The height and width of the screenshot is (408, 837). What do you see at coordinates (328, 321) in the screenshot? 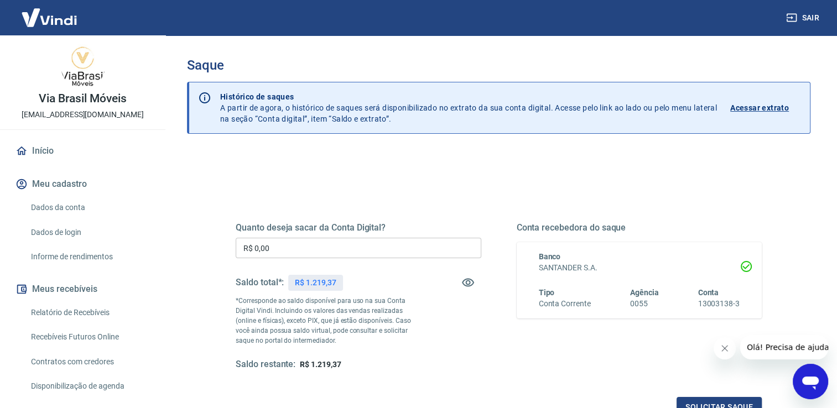
I see `p: *Corresponde ao saldo disponível para uso na sua Conta Digital Vindi. Incluindo os valores das ve...` at bounding box center [328, 321].